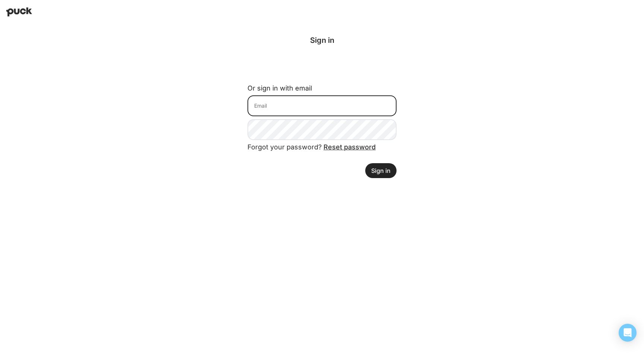 Image resolution: width=644 pixels, height=364 pixels. What do you see at coordinates (322, 106) in the screenshot?
I see `input: Email` at bounding box center [322, 106].